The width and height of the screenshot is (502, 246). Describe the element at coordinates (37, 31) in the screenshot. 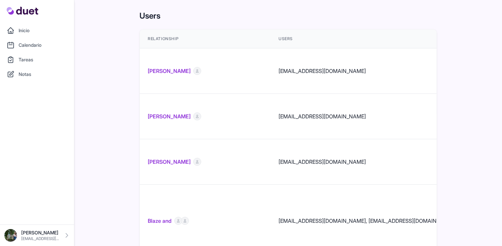

I see `a: Inicio` at that location.